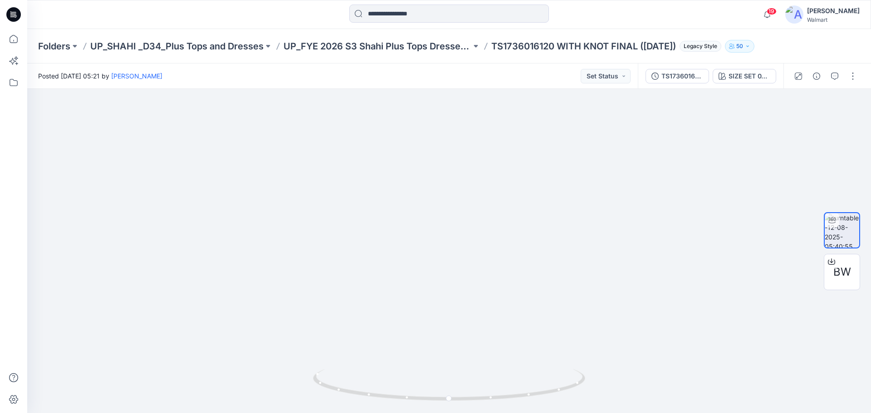 The image size is (871, 413). What do you see at coordinates (842, 231) in the screenshot?
I see `img: turntable-12-08-2025-05:40:55` at bounding box center [842, 231].